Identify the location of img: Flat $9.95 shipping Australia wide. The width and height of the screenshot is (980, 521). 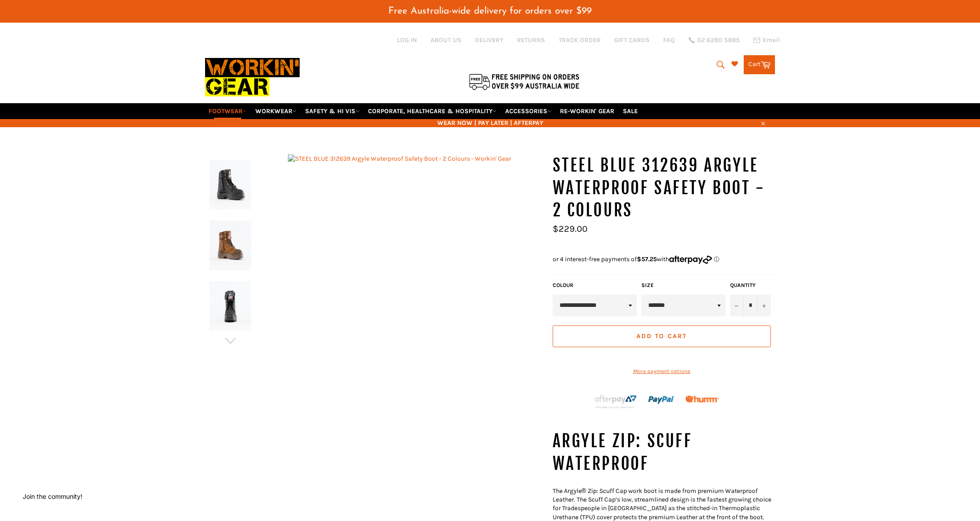
(524, 82).